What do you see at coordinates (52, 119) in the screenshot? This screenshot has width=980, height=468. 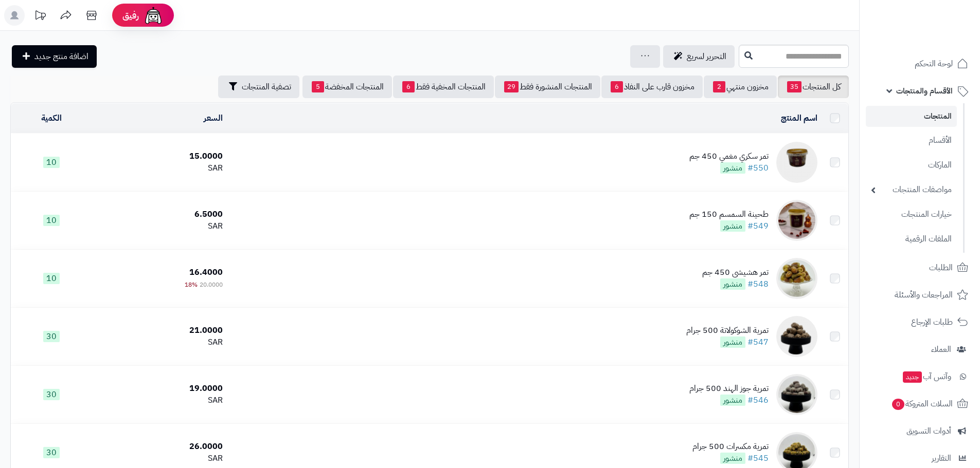 I see `a: الكمية` at bounding box center [52, 119].